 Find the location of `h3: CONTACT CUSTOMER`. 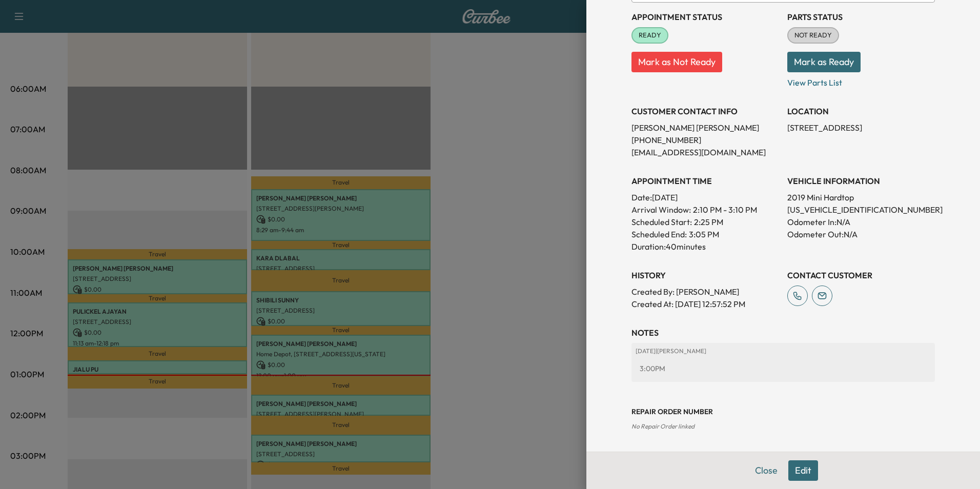

h3: CONTACT CUSTOMER is located at coordinates (861, 275).